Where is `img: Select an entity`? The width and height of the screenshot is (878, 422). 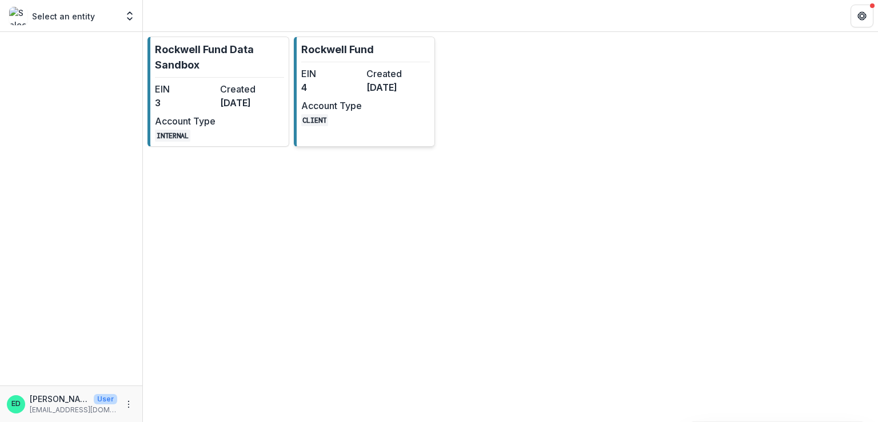
img: Select an entity is located at coordinates (18, 16).